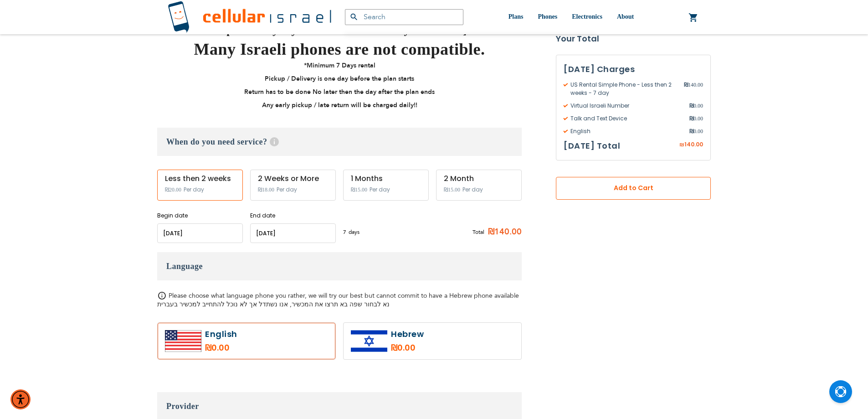  What do you see at coordinates (340, 142) in the screenshot?
I see `h3: When do you need service?` at bounding box center [340, 142].